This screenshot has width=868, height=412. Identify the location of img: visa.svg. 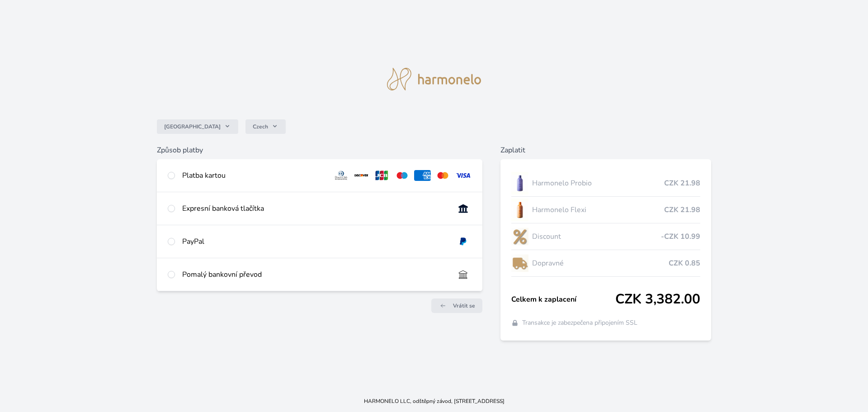
(463, 175).